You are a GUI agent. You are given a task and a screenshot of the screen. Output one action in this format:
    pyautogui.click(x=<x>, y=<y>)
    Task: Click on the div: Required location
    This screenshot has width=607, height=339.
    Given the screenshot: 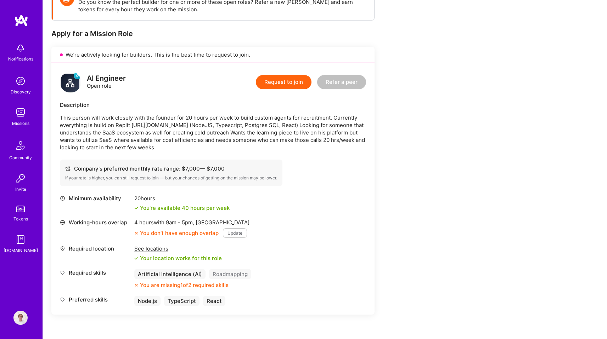 What is the action you would take?
    pyautogui.click(x=95, y=249)
    